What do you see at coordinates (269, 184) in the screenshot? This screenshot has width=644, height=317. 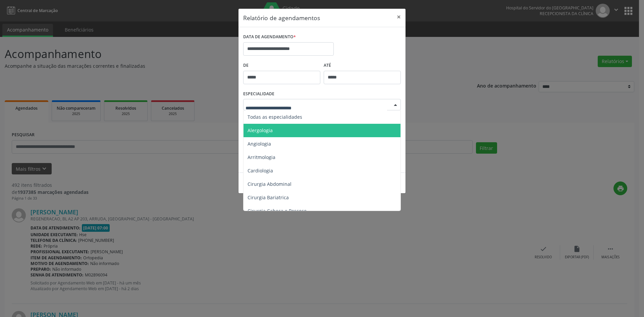 I see `span: Cirurgia Abdominal` at bounding box center [269, 184].